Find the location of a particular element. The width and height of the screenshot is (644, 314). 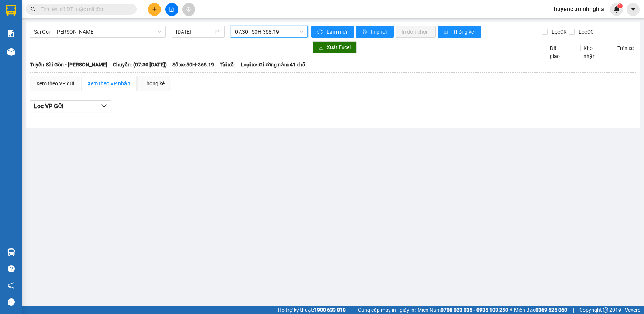

span: Miền Nam is located at coordinates (463, 310).